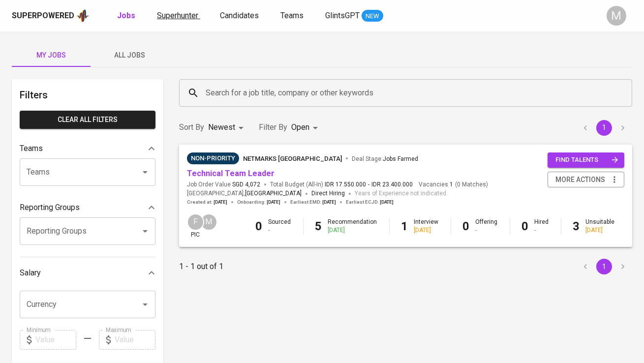 The width and height of the screenshot is (644, 363). I want to click on span: Direct Hiring, so click(328, 193).